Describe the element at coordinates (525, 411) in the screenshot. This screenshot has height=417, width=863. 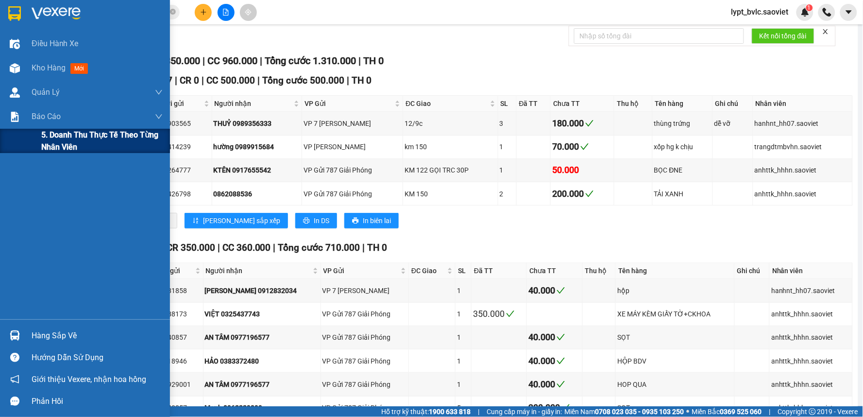
I see `span: Cung cấp máy in - giấy in:` at that location.